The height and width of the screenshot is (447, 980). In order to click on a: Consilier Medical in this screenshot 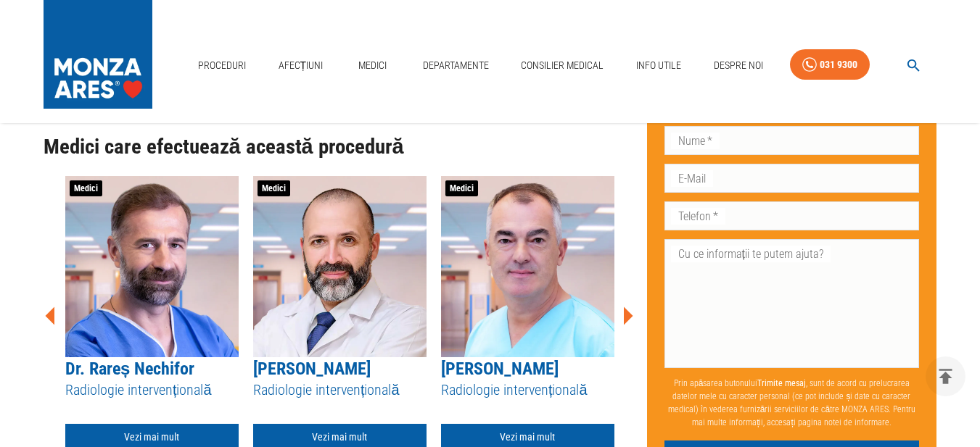, I will do `click(562, 65)`.